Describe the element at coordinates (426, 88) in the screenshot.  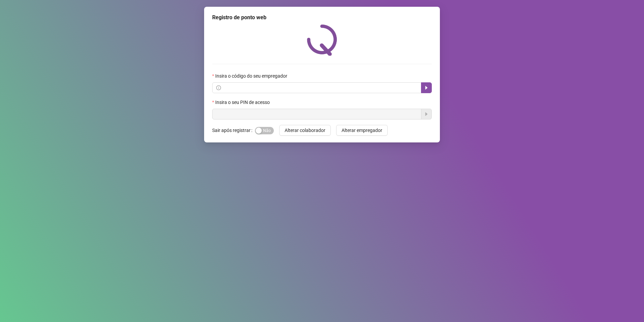
I see `span: caret-right` at that location.